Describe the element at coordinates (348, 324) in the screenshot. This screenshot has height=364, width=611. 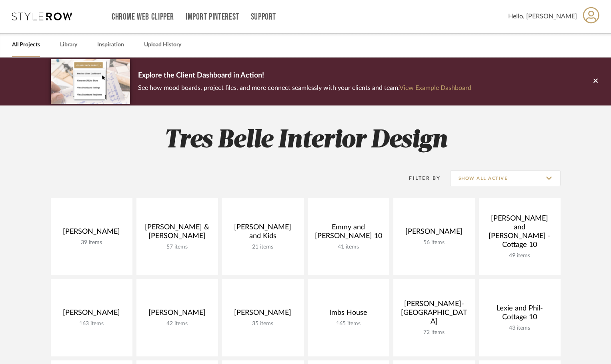
I see `div: 165 items` at that location.